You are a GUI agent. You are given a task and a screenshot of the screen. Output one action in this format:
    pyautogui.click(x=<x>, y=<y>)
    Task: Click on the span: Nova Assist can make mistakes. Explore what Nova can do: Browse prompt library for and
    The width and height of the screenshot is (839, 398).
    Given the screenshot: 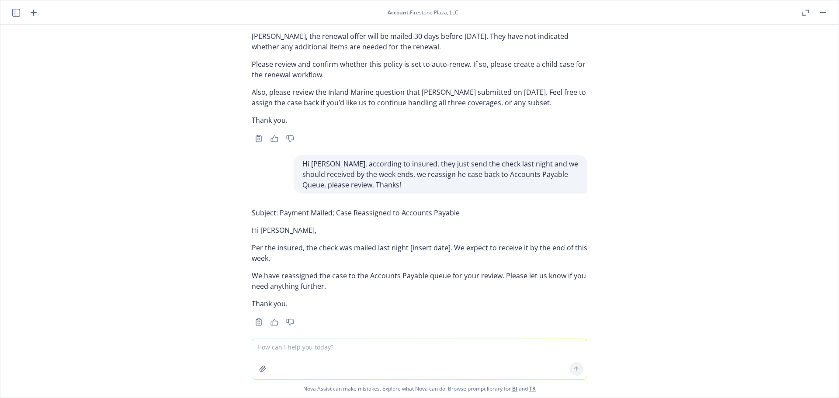 What is the action you would take?
    pyautogui.click(x=419, y=388)
    